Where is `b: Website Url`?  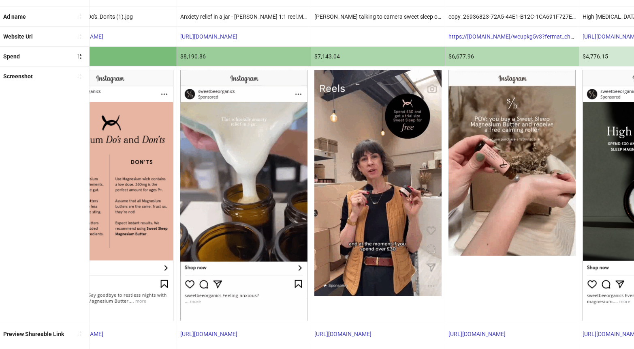
b: Website Url is located at coordinates (18, 36).